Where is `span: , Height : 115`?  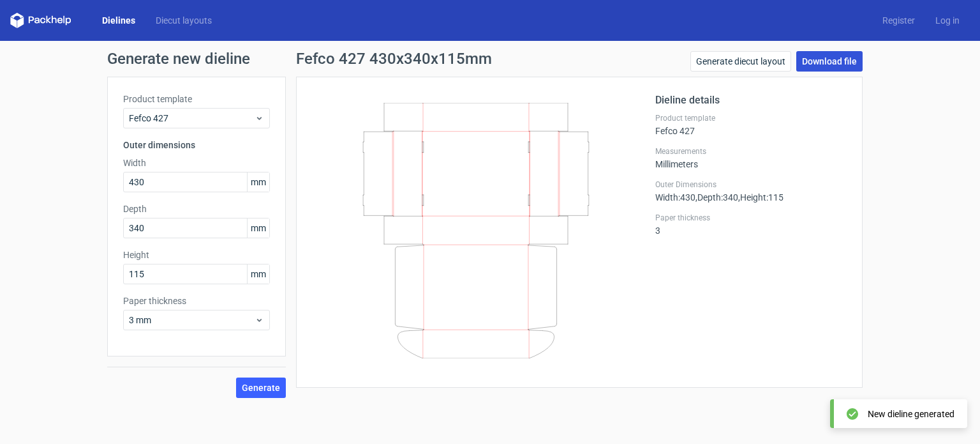
span: , Height : 115 is located at coordinates (760, 197).